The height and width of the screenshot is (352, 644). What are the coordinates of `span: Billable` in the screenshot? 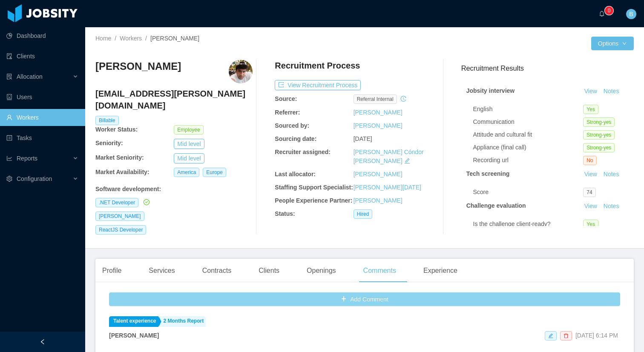 It's located at (107, 120).